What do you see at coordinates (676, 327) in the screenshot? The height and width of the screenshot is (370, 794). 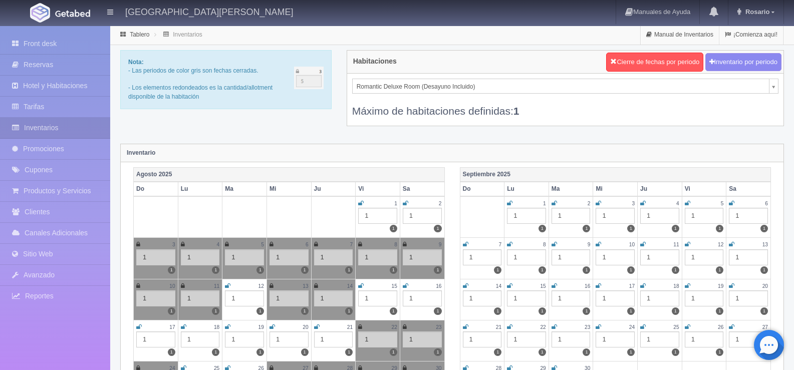 I see `small: 25` at bounding box center [676, 327].